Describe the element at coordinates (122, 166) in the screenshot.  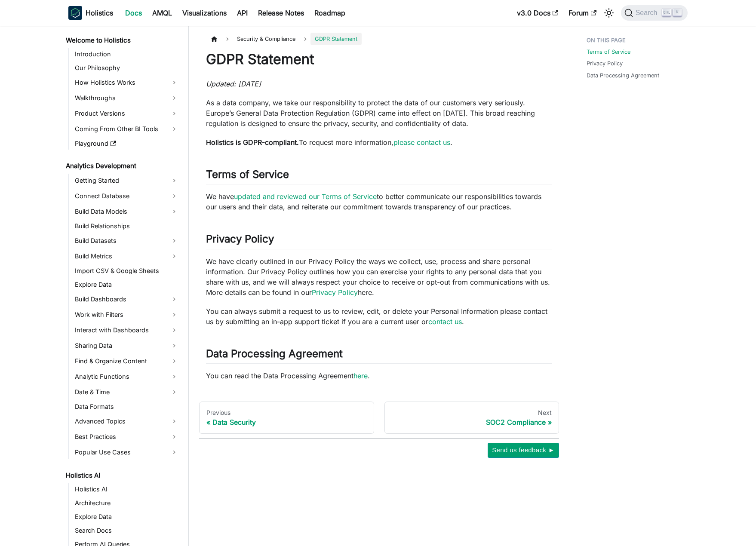
I see `a: Analytics Development` at that location.